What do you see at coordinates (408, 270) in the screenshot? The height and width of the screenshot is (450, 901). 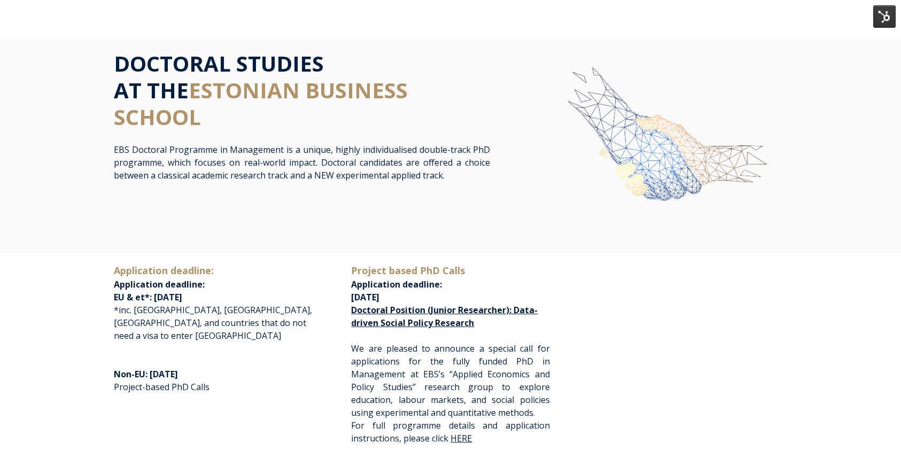 I see `span: Project based PhD Calls` at bounding box center [408, 270].